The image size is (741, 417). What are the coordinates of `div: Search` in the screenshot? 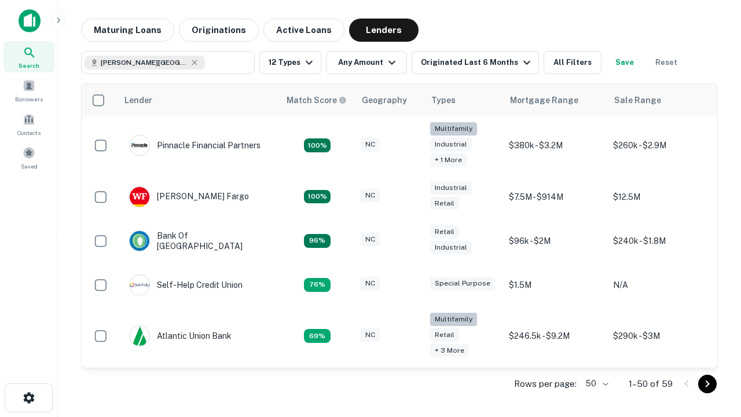 It's located at (29, 57).